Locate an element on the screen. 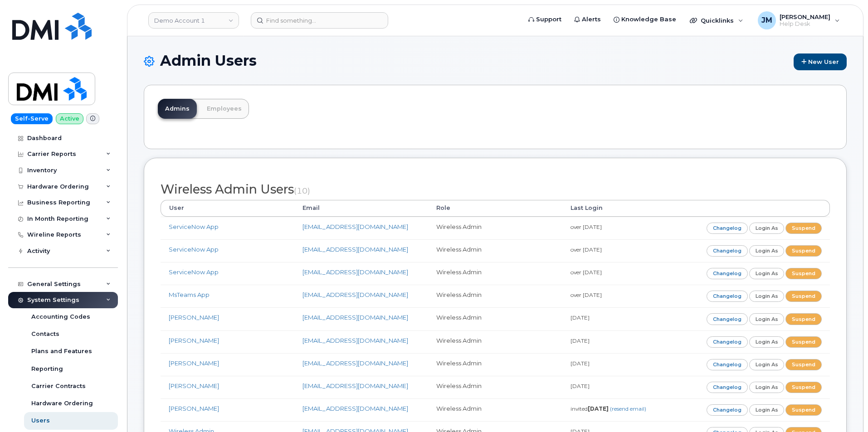  th: Last Login is located at coordinates (630, 208).